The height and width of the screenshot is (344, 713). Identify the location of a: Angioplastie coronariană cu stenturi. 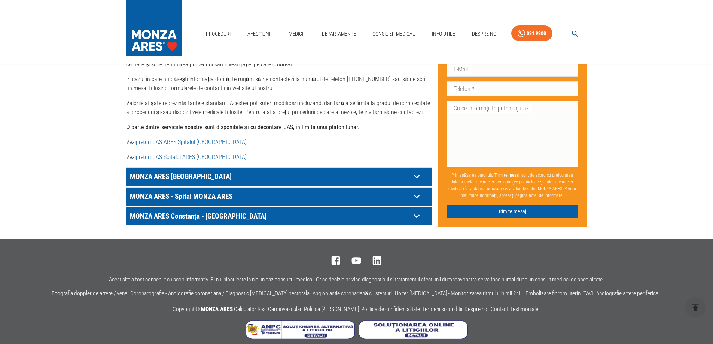
(352, 293).